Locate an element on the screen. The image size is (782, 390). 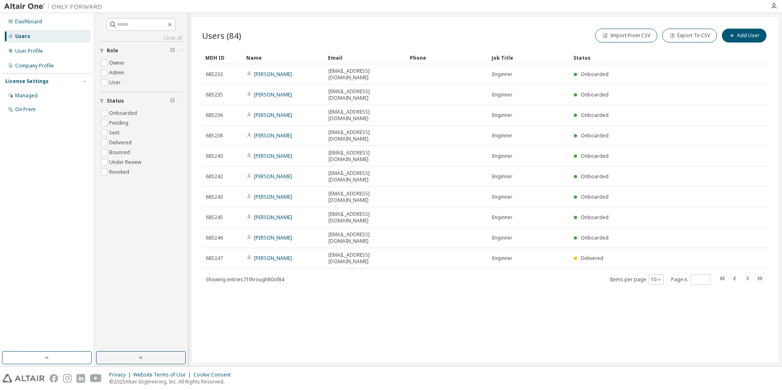
img: altair_logo.svg is located at coordinates (23, 378).